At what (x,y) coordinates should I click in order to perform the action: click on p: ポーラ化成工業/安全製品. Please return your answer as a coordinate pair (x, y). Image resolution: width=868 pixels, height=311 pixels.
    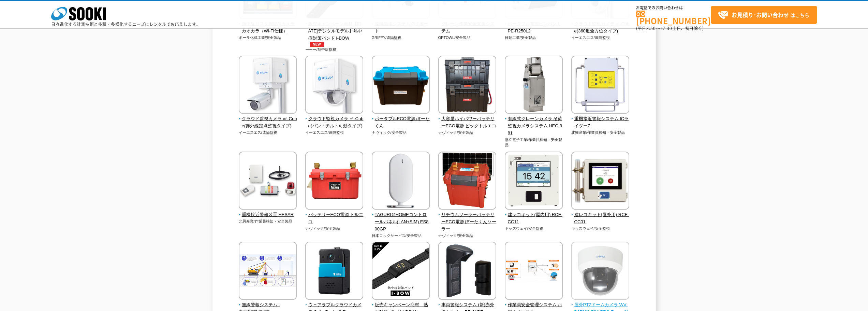
    Looking at the image, I should click on (267, 37).